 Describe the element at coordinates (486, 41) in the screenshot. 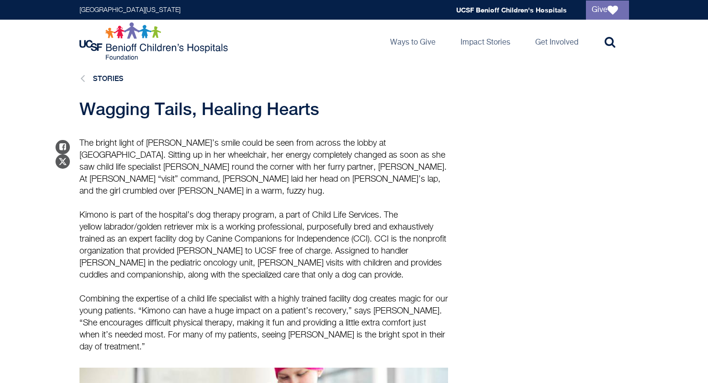

I see `a: Impact Stories` at that location.